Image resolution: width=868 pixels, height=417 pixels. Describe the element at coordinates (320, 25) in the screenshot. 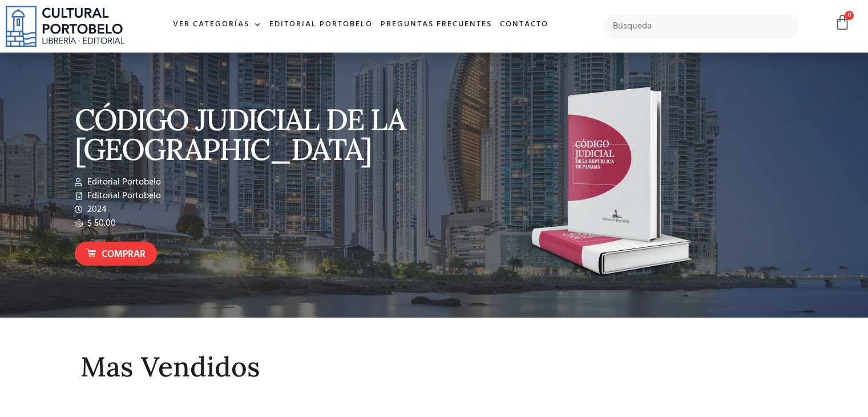

I see `a: Editorial Portobelo` at that location.